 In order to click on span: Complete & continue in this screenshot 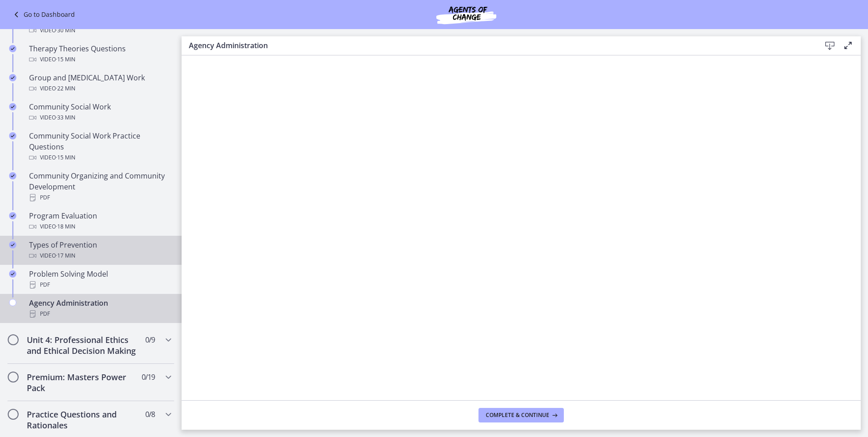, I will do `click(518, 415)`.